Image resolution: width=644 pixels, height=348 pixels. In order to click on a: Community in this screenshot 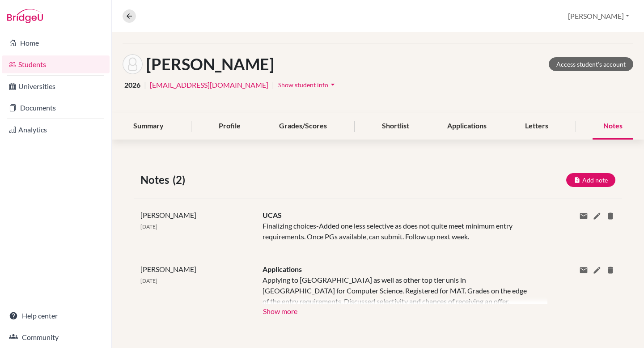, I will do `click(56, 337)`.